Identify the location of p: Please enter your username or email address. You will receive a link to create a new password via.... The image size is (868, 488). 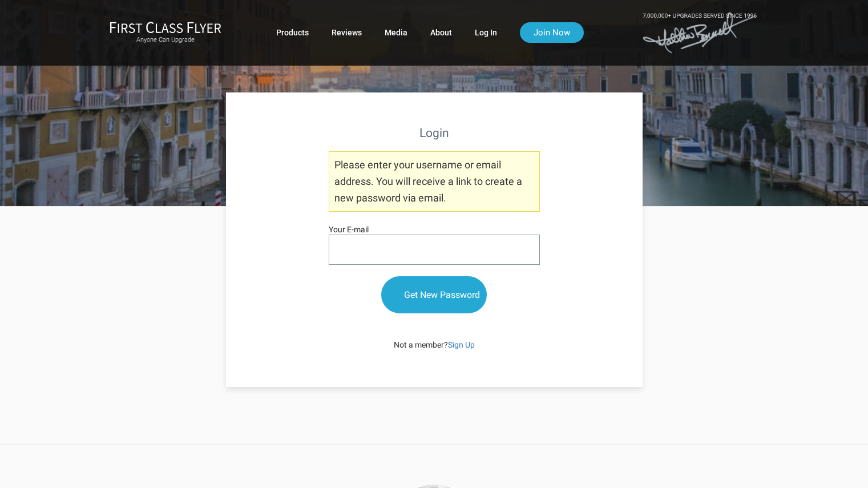
(434, 181).